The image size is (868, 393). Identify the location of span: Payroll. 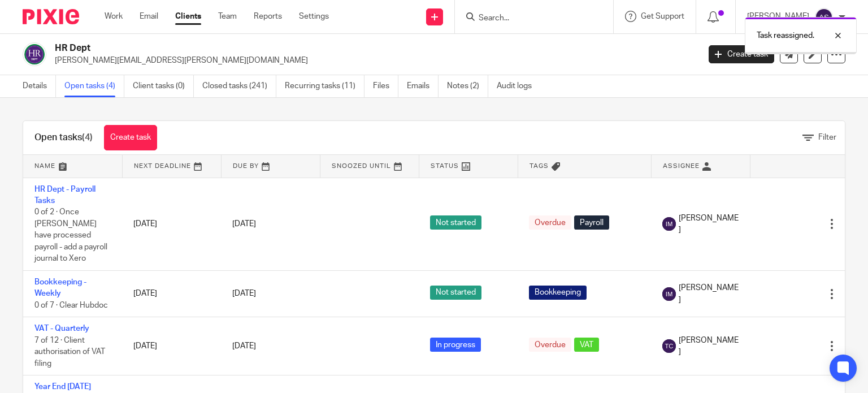
(592, 222).